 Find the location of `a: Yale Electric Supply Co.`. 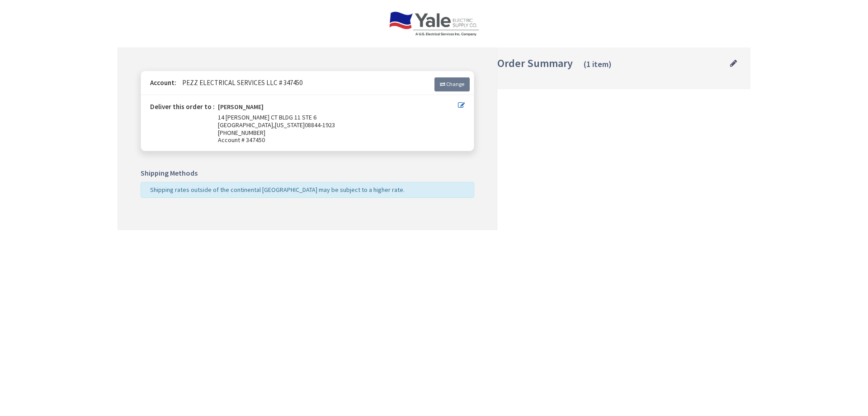

a: Yale Electric Supply Co. is located at coordinates (434, 24).